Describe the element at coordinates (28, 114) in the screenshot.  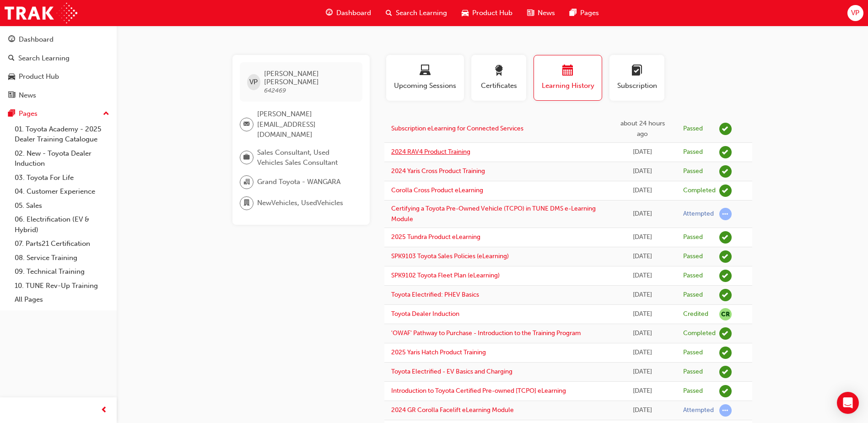
I see `div: Pages` at that location.